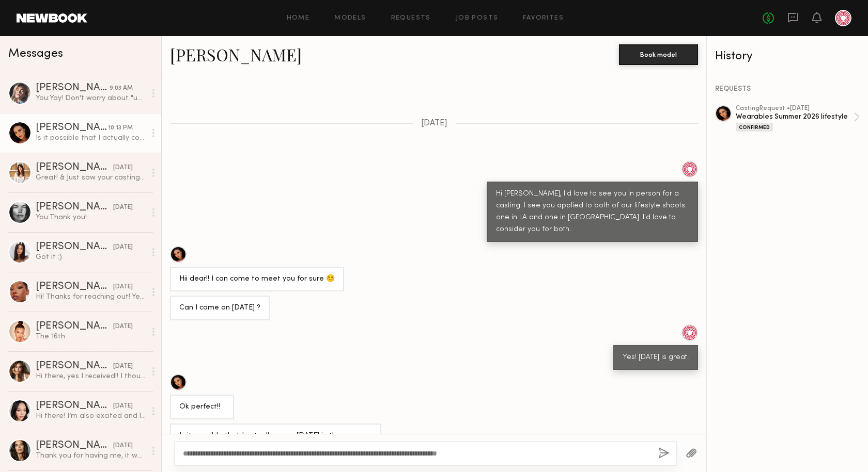 The width and height of the screenshot is (868, 472). I want to click on a: Book model, so click(658, 53).